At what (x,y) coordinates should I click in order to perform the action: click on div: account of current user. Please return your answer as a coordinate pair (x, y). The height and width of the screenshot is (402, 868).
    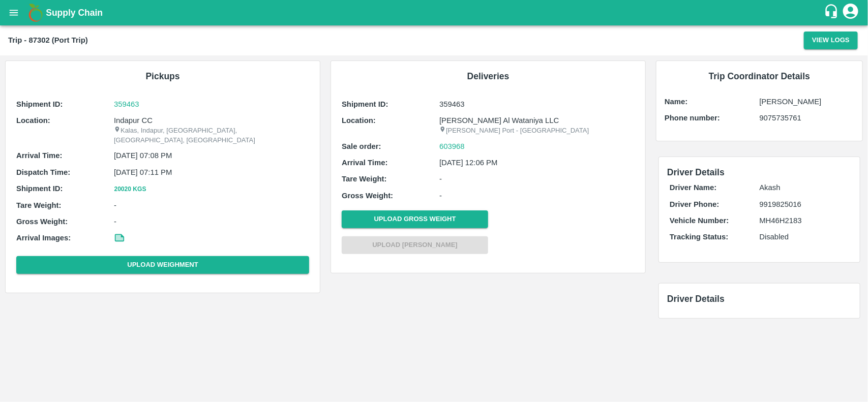
    Looking at the image, I should click on (850, 13).